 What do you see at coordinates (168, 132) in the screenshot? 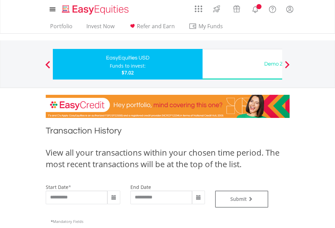
I see `h1: Transaction History` at bounding box center [168, 132].